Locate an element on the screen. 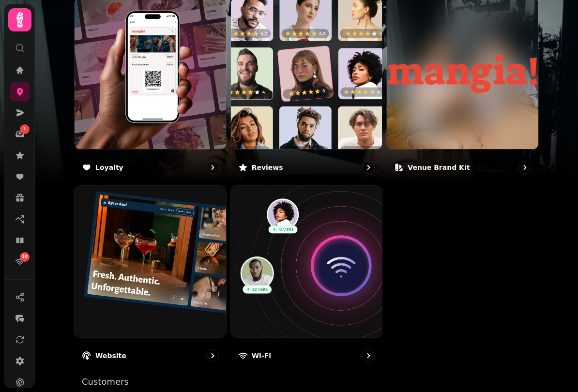 Image resolution: width=578 pixels, height=392 pixels. p: Reviews is located at coordinates (267, 167).